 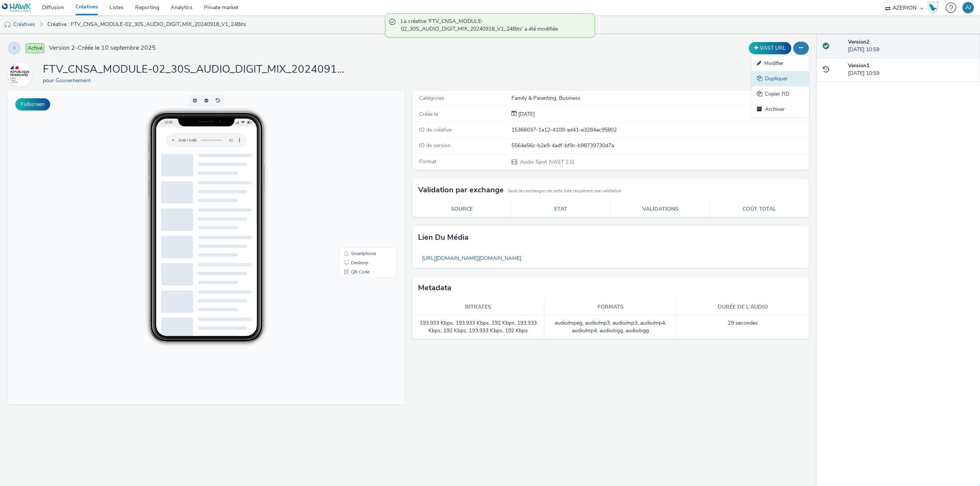 What do you see at coordinates (933, 8) in the screenshot?
I see `img: Hawk Academy` at bounding box center [933, 8].